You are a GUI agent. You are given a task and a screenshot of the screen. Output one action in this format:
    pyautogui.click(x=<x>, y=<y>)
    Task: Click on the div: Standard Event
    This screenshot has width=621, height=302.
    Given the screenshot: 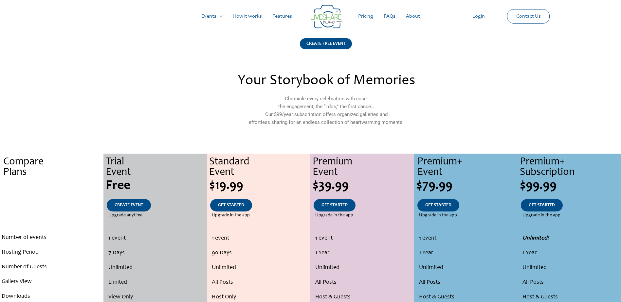 What is the action you would take?
    pyautogui.click(x=259, y=168)
    